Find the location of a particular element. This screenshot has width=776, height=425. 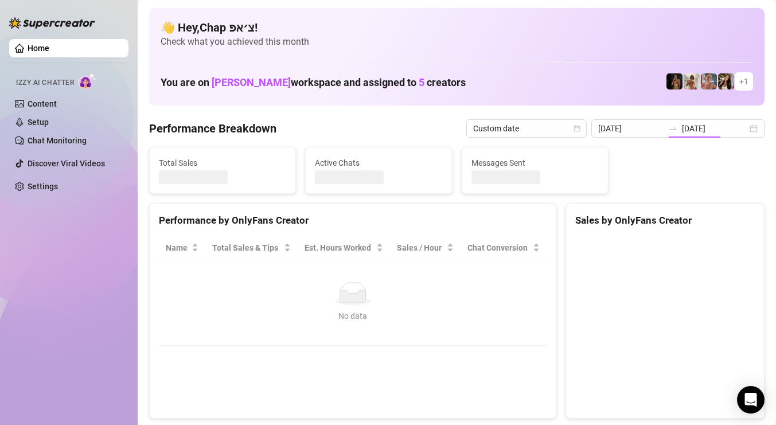

span: Sales / Hour is located at coordinates (420, 248).